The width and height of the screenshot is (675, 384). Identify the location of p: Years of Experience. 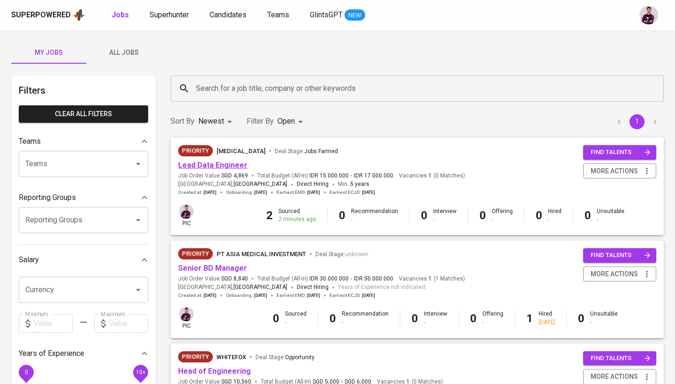
(52, 354).